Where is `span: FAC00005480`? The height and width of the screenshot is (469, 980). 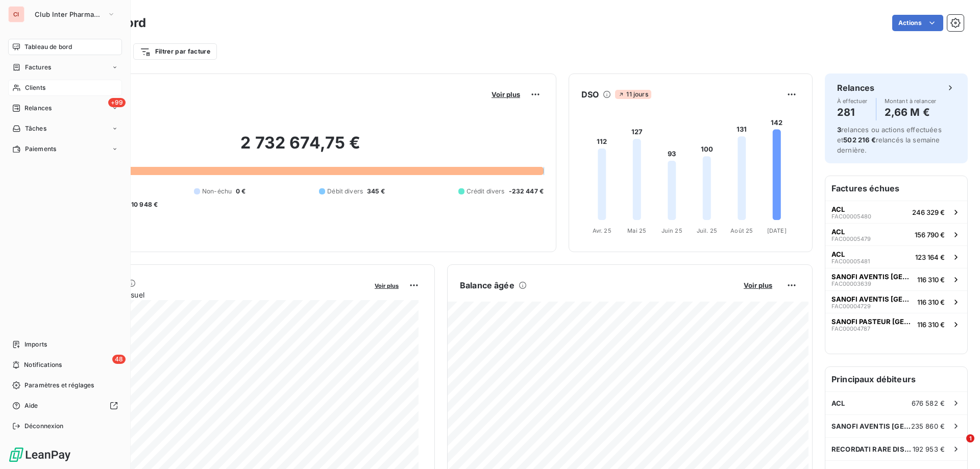
span: FAC00005480 is located at coordinates (851, 216).